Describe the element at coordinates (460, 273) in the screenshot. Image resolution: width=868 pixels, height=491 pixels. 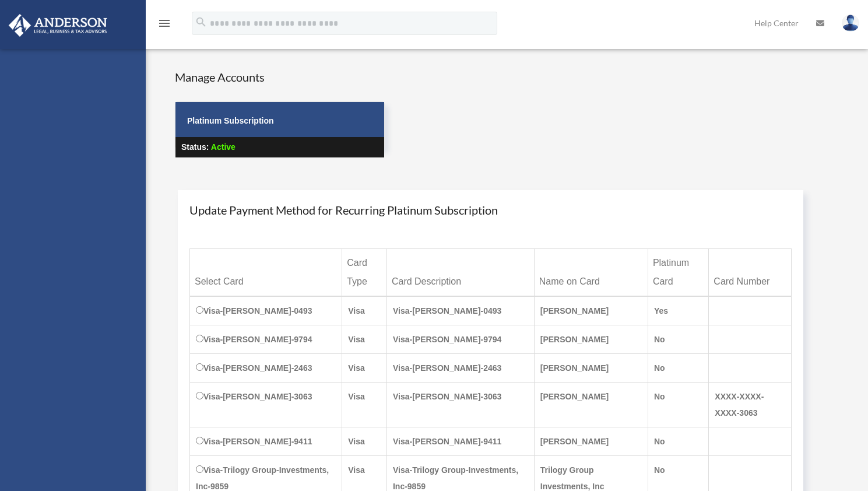
I see `th: Card Description` at that location.